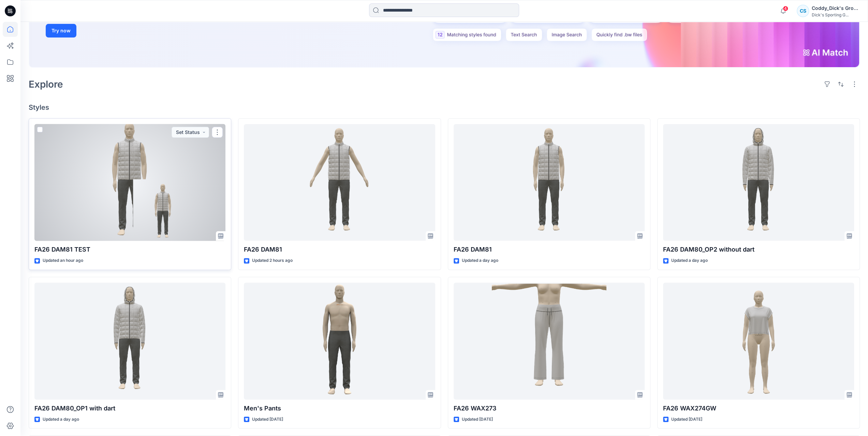 The image size is (868, 436). What do you see at coordinates (835, 15) in the screenshot?
I see `div: Dick's Sporting G...` at bounding box center [835, 15].